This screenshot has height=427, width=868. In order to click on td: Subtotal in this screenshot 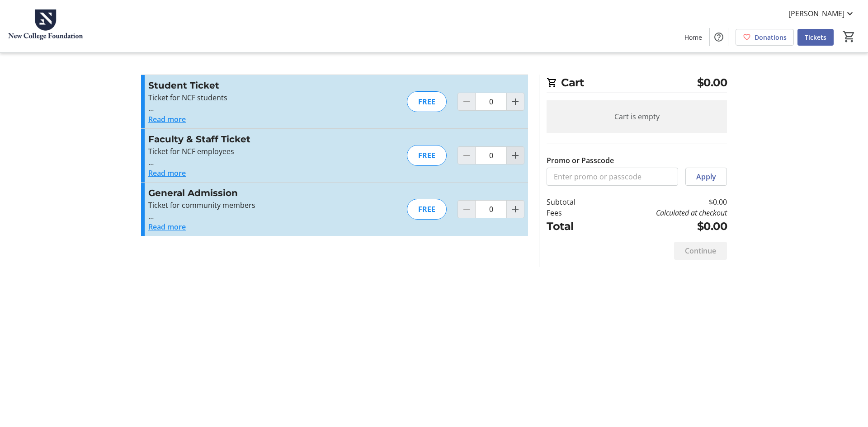, I will do `click(573, 202)`.